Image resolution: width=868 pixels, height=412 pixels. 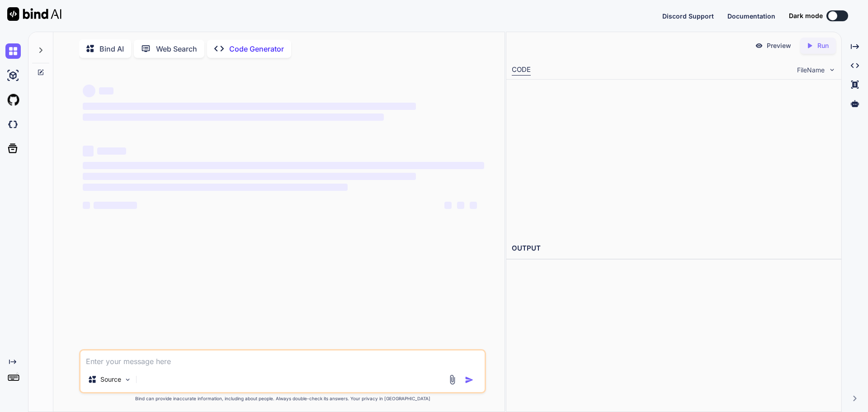 I want to click on img: Pick Models, so click(x=128, y=379).